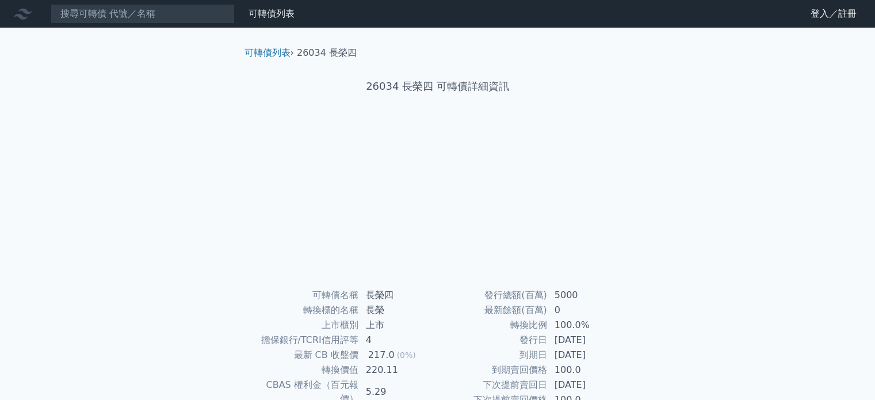 The width and height of the screenshot is (875, 400). I want to click on td: 220.11, so click(398, 370).